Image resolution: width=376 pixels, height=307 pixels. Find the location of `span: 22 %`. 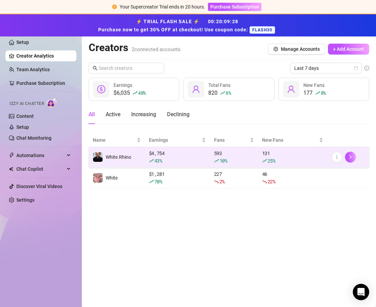

span: 22 % is located at coordinates (271, 181).